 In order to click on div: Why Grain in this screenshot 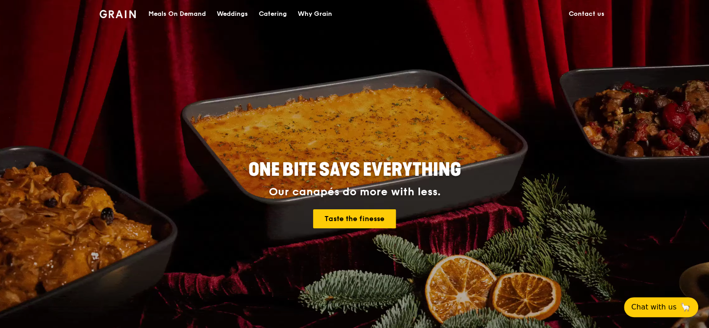, I will do `click(315, 14)`.